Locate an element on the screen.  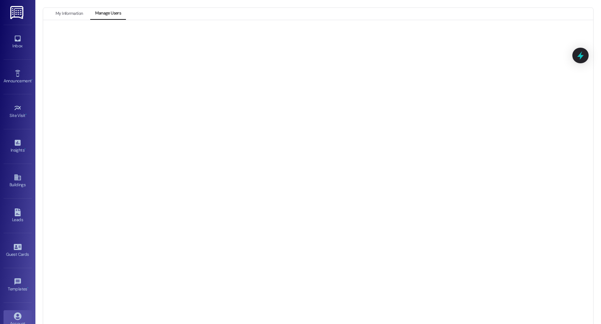
a: Buildings is located at coordinates (18, 181).